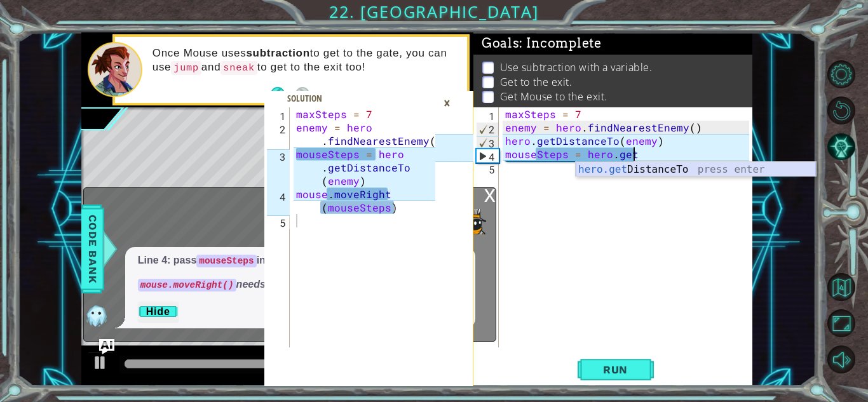  What do you see at coordinates (560, 43) in the screenshot?
I see `span: : Incomplete` at bounding box center [560, 43].